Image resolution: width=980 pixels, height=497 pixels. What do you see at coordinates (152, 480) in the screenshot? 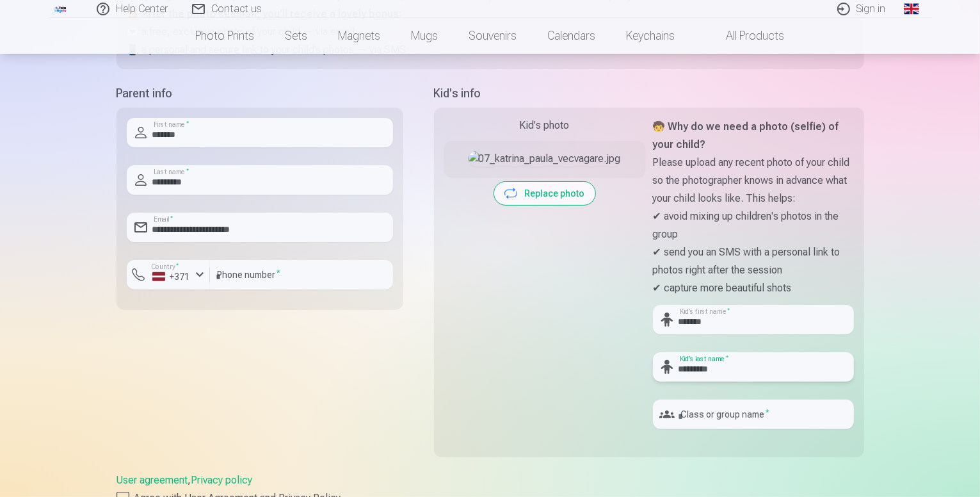
I see `a: User agreement` at bounding box center [152, 480].